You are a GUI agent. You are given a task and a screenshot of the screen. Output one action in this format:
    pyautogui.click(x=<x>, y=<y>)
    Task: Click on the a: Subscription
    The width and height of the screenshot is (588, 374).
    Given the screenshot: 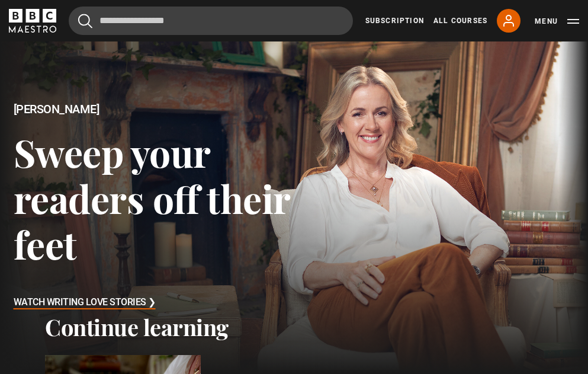 What is the action you would take?
    pyautogui.click(x=394, y=21)
    